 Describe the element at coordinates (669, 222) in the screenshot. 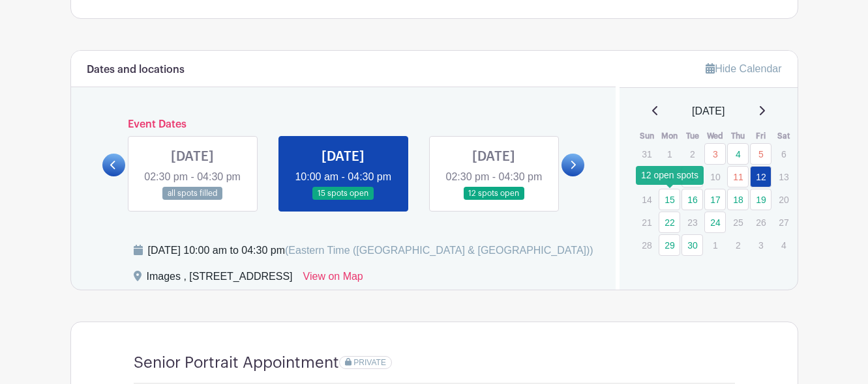

I see `a: 22` at that location.